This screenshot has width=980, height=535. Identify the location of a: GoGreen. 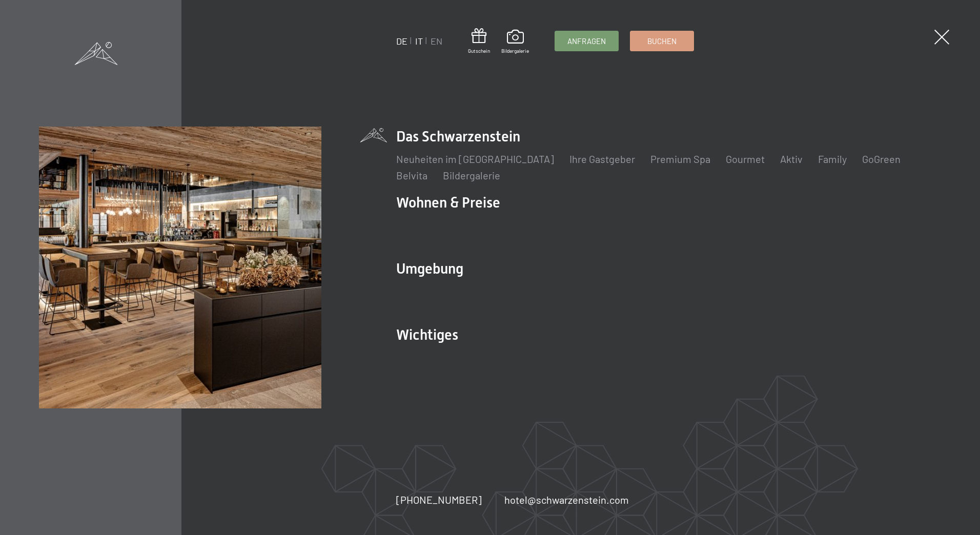
(881, 159).